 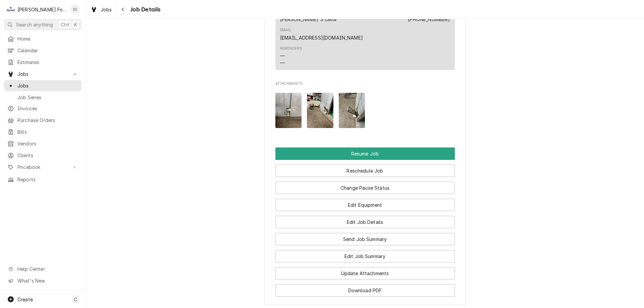 I want to click on div: Location Contact List, so click(x=365, y=39).